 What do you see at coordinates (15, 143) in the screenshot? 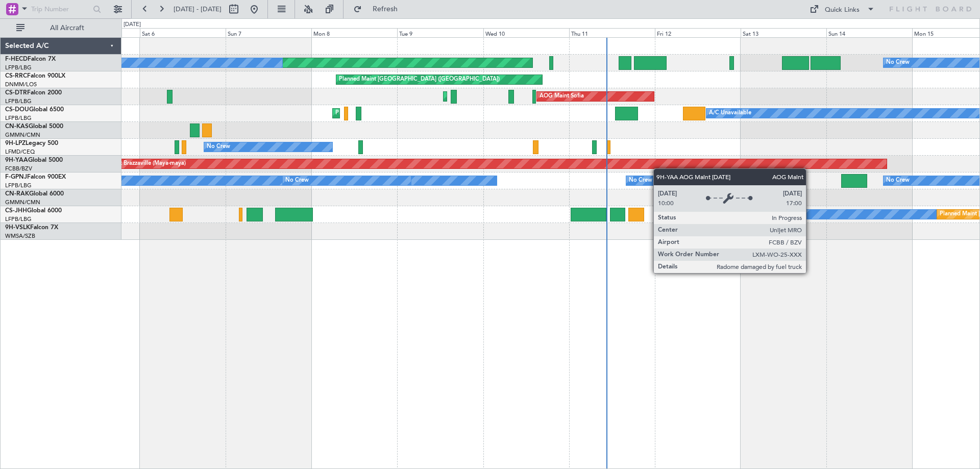
I see `span: 9H-LPZ` at bounding box center [15, 143].